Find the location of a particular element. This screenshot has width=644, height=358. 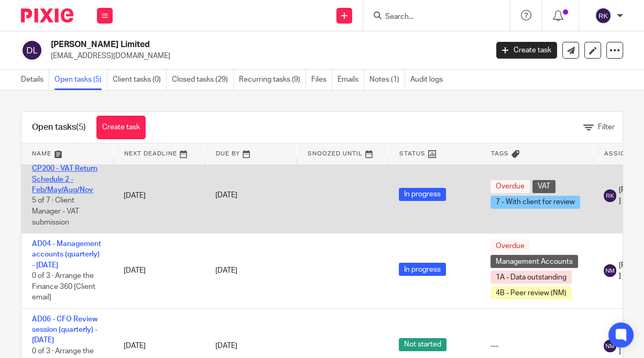

a: Closed tasks (29) is located at coordinates (203, 79).